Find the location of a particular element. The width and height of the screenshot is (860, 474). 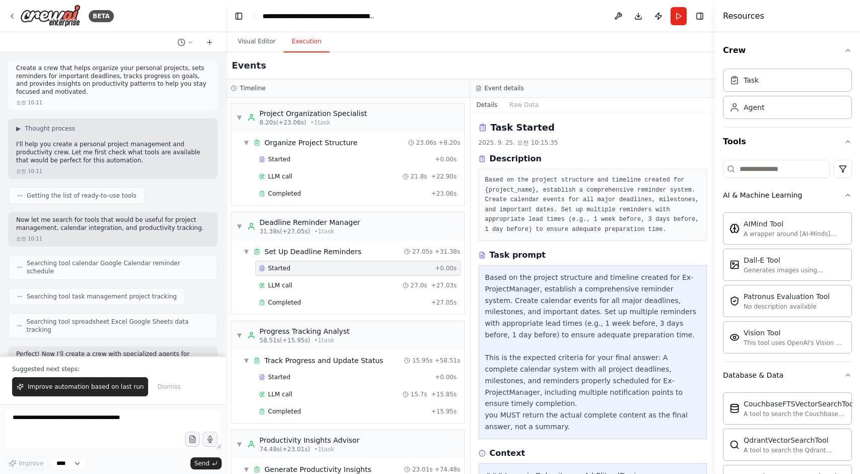

div: Crew is located at coordinates (788, 96).